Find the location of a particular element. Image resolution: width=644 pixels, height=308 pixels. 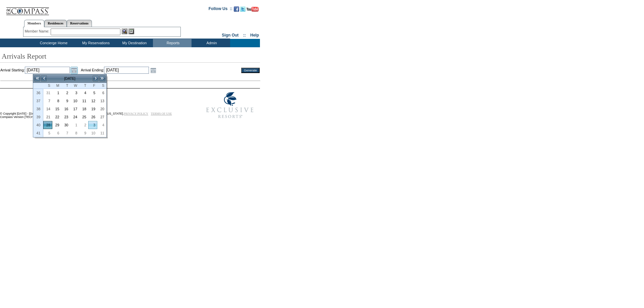

a: 27 is located at coordinates (102, 117).